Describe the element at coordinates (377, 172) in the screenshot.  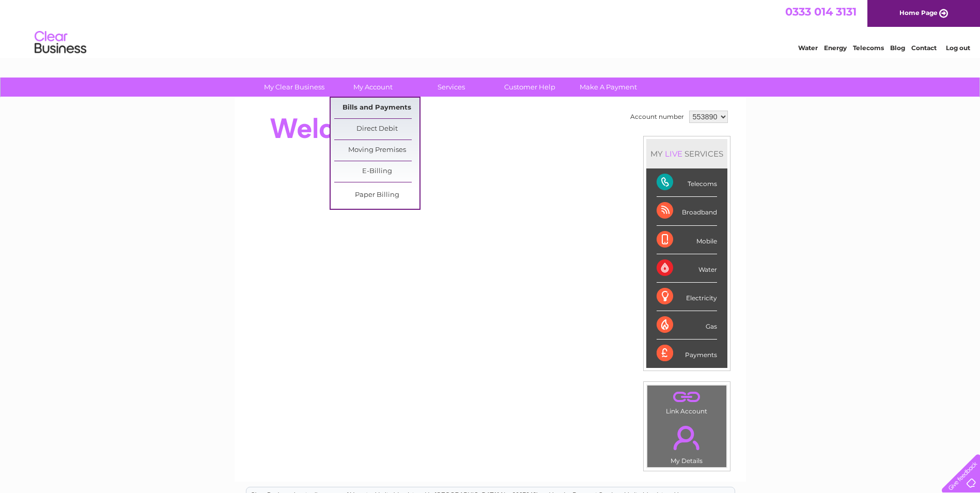
I see `a: E-Billing` at that location.